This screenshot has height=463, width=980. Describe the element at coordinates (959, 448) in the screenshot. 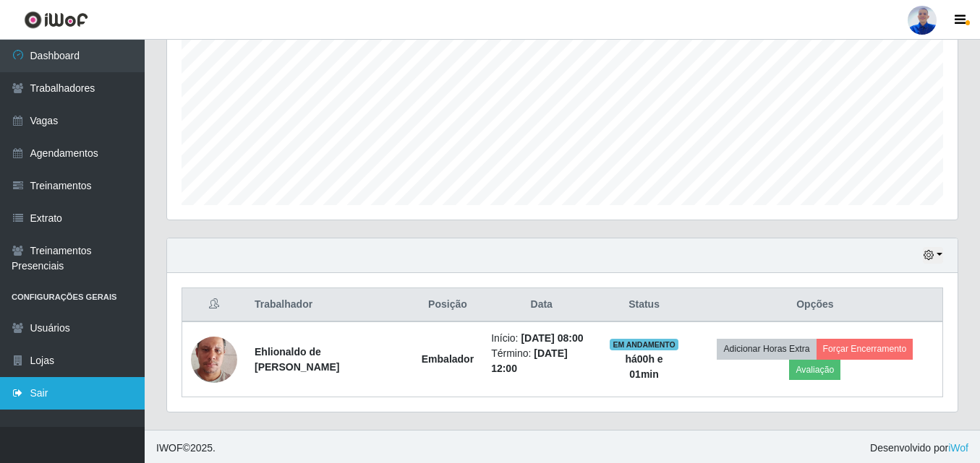

I see `a: iWof` at that location.